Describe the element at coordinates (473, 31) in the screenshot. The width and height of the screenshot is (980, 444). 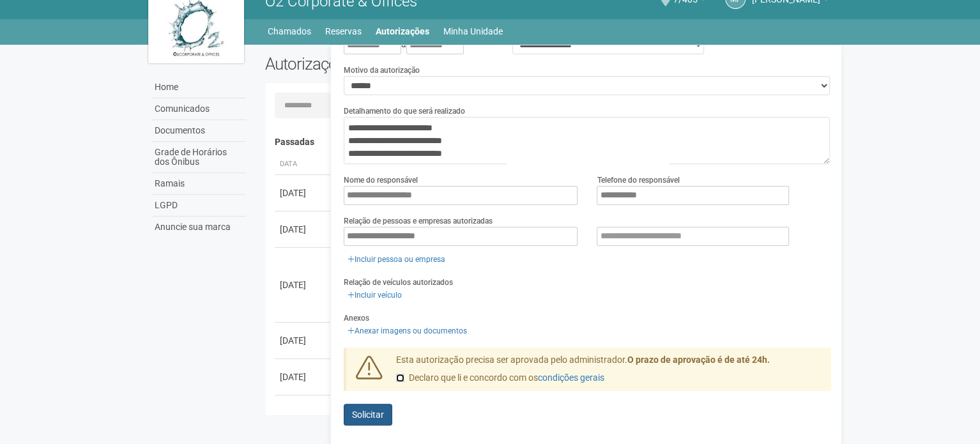
I see `a: Minha Unidade` at that location.